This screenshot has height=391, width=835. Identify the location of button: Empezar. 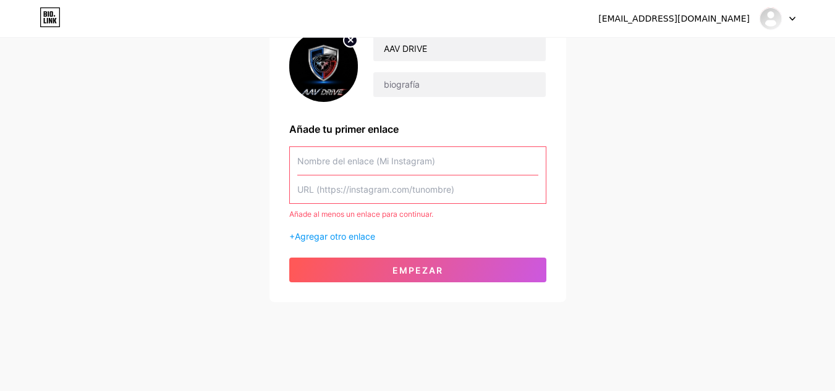
(418, 270).